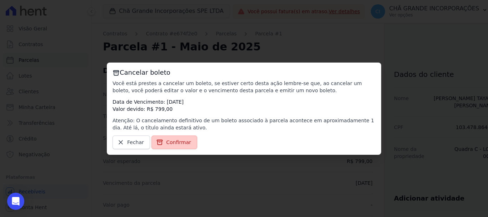 Image resolution: width=488 pixels, height=217 pixels. What do you see at coordinates (244, 124) in the screenshot?
I see `p: Atenção: O cancelamento definitivo de um boleto associado à parcela acontece em aproximadamente 1...` at bounding box center [244, 124].